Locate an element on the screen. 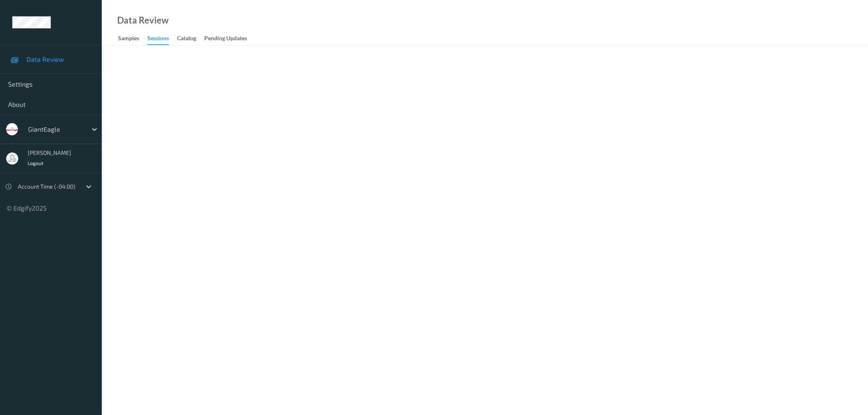 The image size is (868, 415). div: Data Review is located at coordinates (143, 20).